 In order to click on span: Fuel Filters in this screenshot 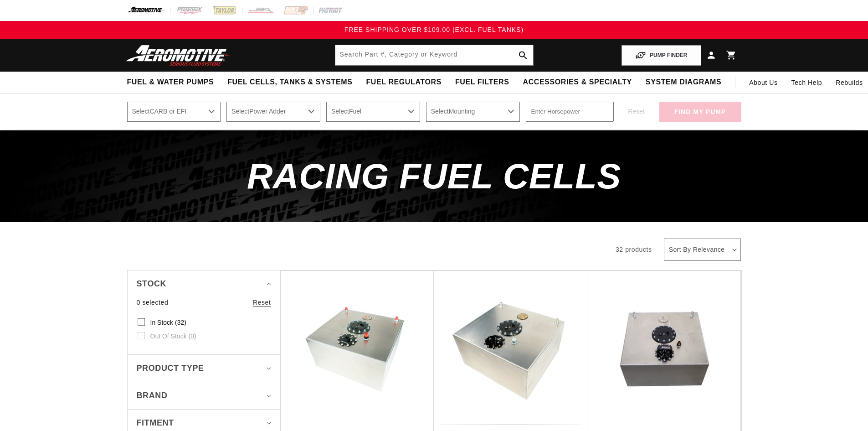, I will do `click(482, 82)`.